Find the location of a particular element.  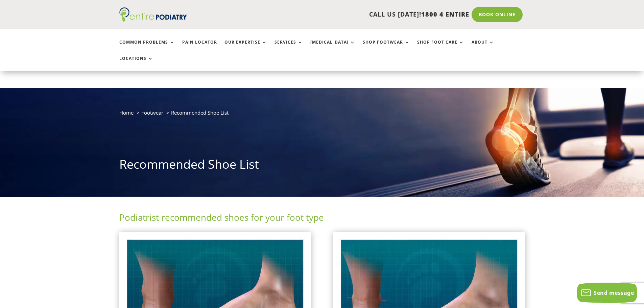

a: Home is located at coordinates (126, 113).